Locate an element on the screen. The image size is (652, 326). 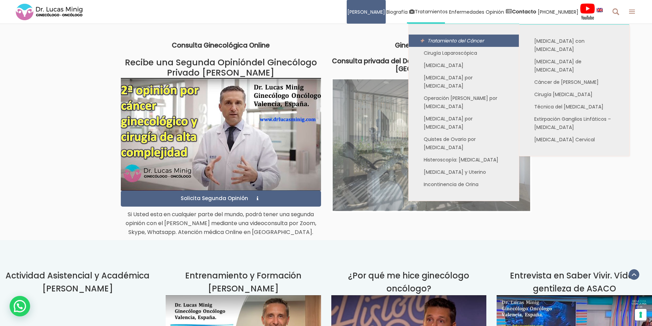
img: Videos Youtube Ginecología is located at coordinates (587, 12).